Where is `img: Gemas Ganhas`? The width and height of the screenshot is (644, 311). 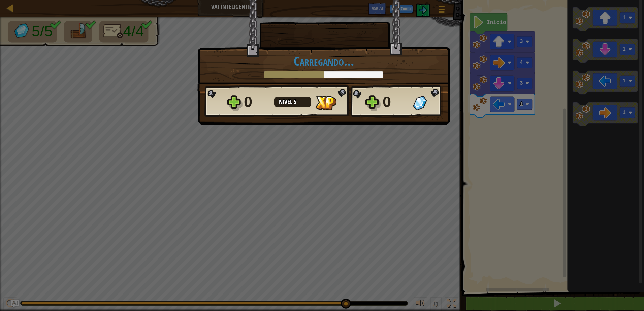 img: Gemas Ganhas is located at coordinates (420, 103).